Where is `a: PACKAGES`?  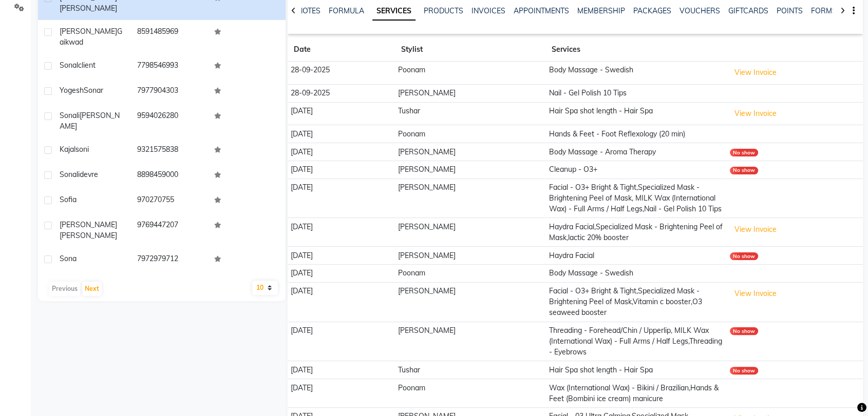
a: PACKAGES is located at coordinates (652, 11).